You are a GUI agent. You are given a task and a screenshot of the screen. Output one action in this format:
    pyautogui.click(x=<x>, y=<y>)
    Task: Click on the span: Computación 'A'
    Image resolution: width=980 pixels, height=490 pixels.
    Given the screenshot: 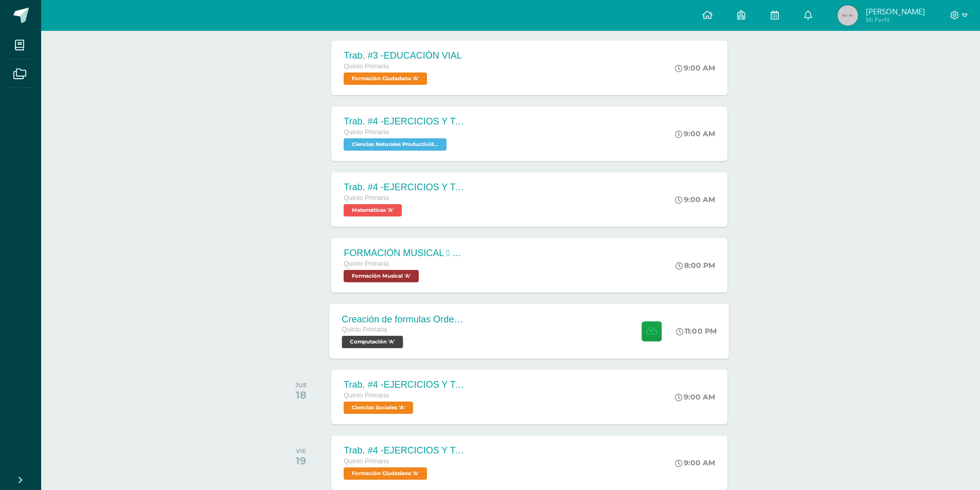 What is the action you would take?
    pyautogui.click(x=373, y=342)
    